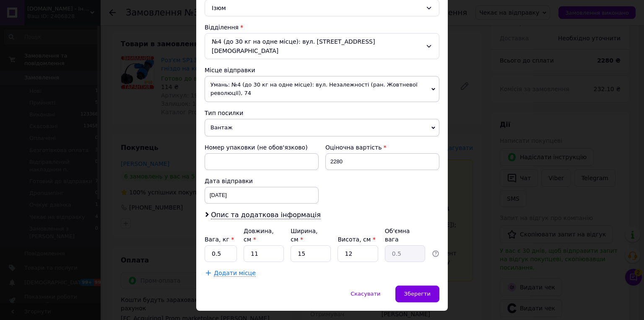 The image size is (644, 320). I want to click on div: Номер упаковки (не обов'язково), so click(262, 148).